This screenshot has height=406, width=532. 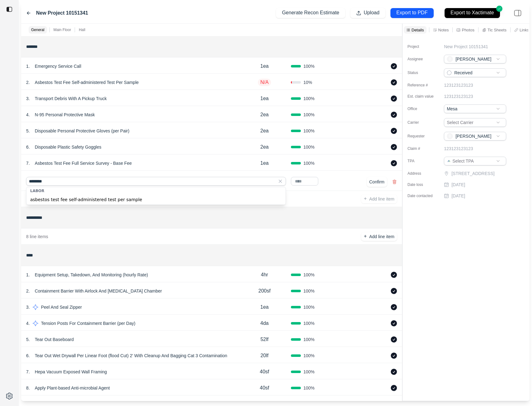 I want to click on p: 8 line items, so click(x=37, y=236).